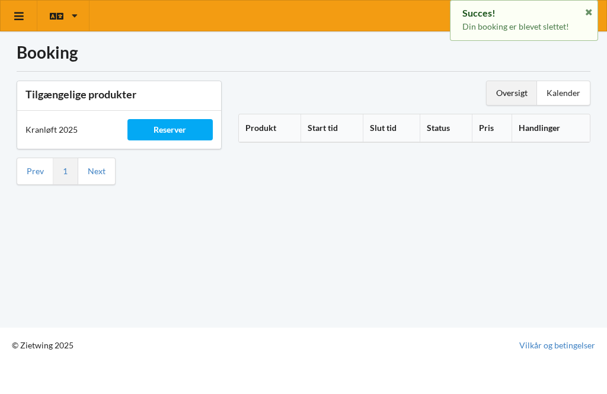  I want to click on a: Prev, so click(35, 171).